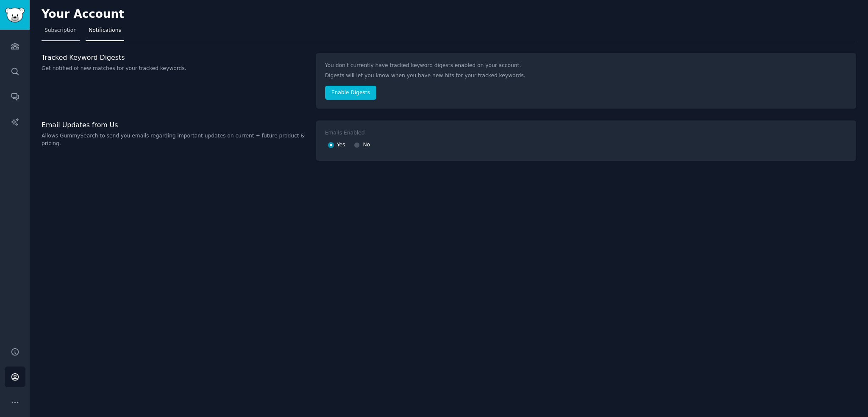  I want to click on p: Digests will let you know when you have new hits for your tracked keywords., so click(586, 76).